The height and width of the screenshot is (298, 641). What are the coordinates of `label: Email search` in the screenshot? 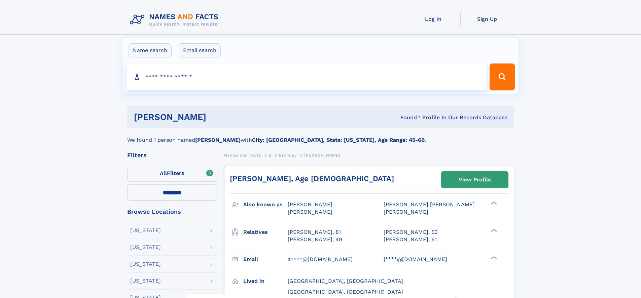 It's located at (199, 50).